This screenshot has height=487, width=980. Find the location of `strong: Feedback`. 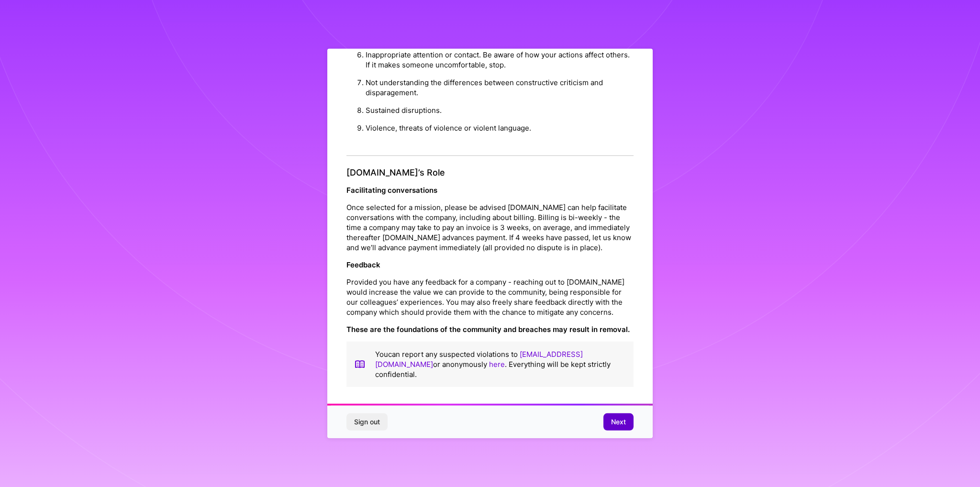

strong: Feedback is located at coordinates (363, 265).